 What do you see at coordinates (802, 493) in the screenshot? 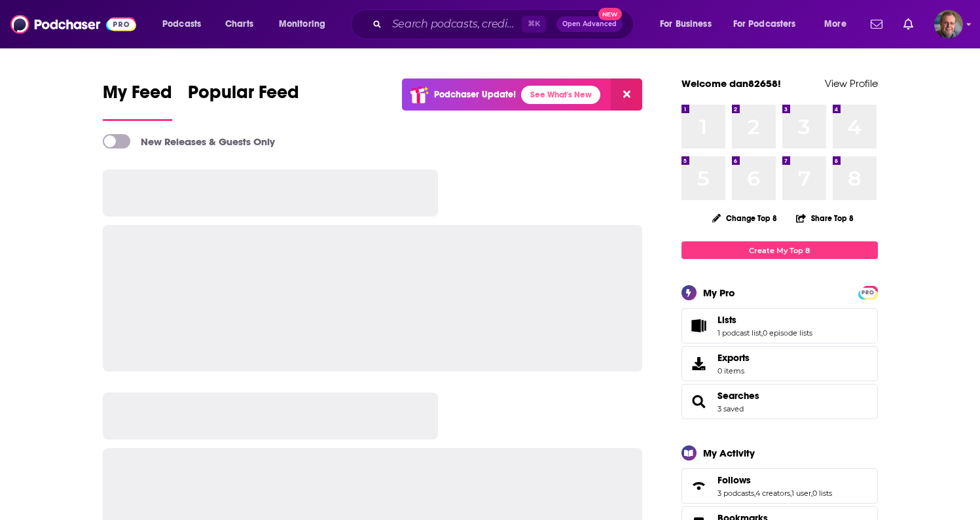
I see `a: 1 user` at bounding box center [802, 493].